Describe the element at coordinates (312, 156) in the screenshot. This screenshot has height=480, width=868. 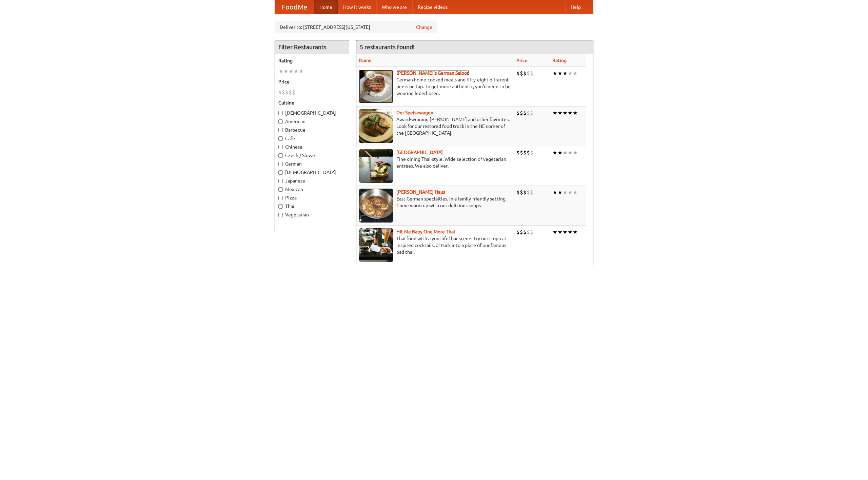
I see `label: Czech / Slovak` at that location.